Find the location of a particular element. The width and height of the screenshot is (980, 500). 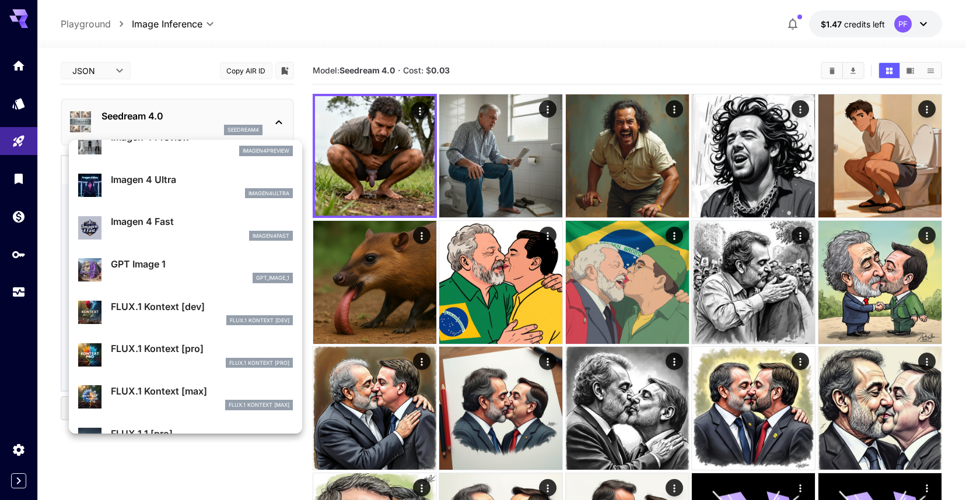

p: imagen4fast is located at coordinates (270, 236).